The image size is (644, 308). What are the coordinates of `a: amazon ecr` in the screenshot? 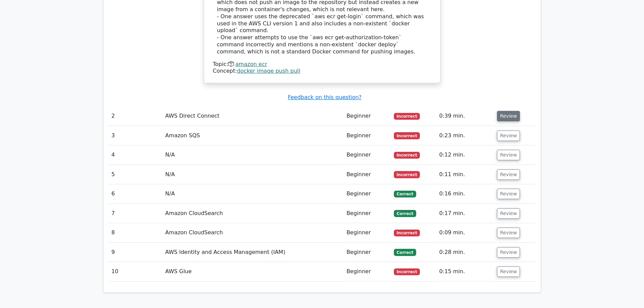 It's located at (251, 64).